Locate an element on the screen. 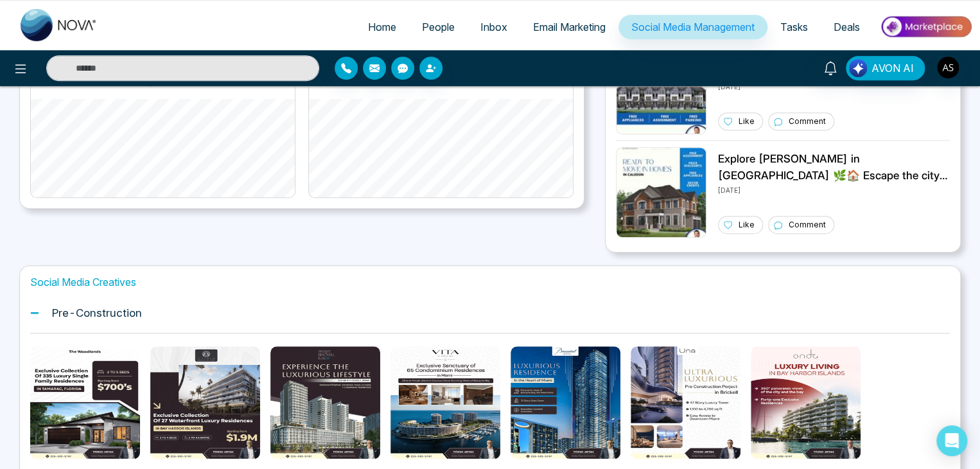  span: AVON AI is located at coordinates (893, 68).